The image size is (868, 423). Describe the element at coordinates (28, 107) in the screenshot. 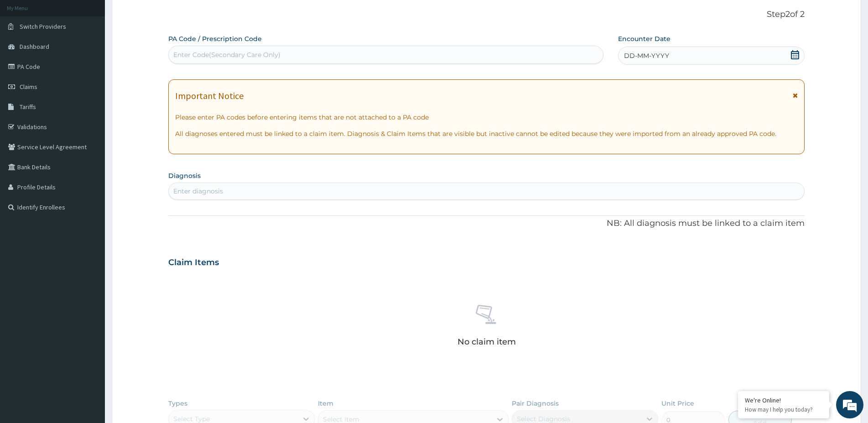

I see `span: Tariffs` at that location.